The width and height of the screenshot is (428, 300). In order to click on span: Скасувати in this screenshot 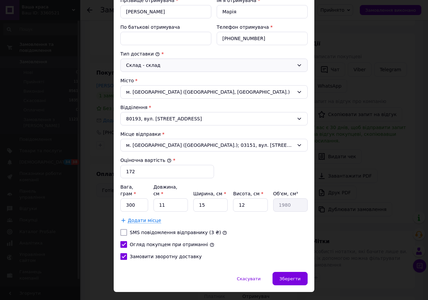, I will do `click(248, 279)`.